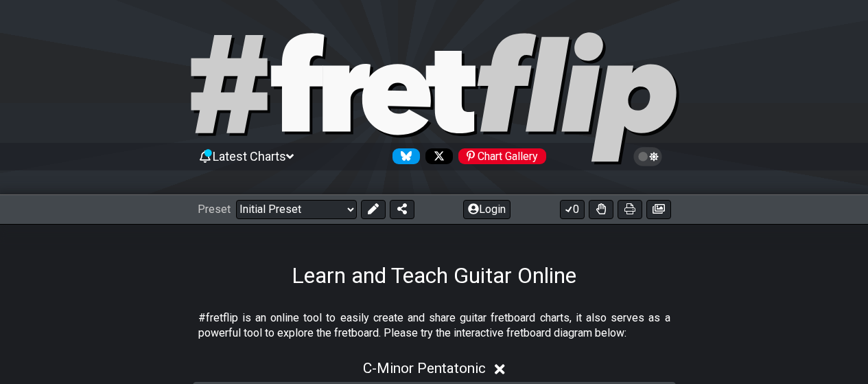 This screenshot has height=384, width=868. Describe the element at coordinates (436, 156) in the screenshot. I see `a: Follow #fretflip at X` at that location.